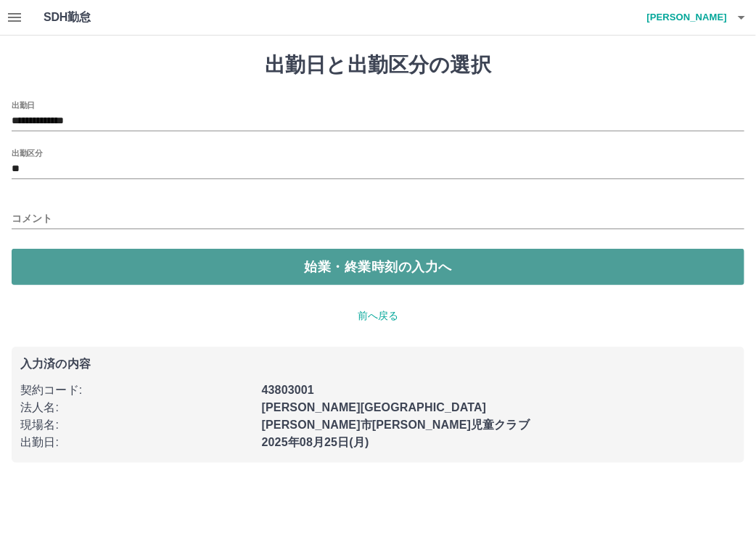 This screenshot has width=756, height=560. I want to click on p: 前へ戻る, so click(378, 315).